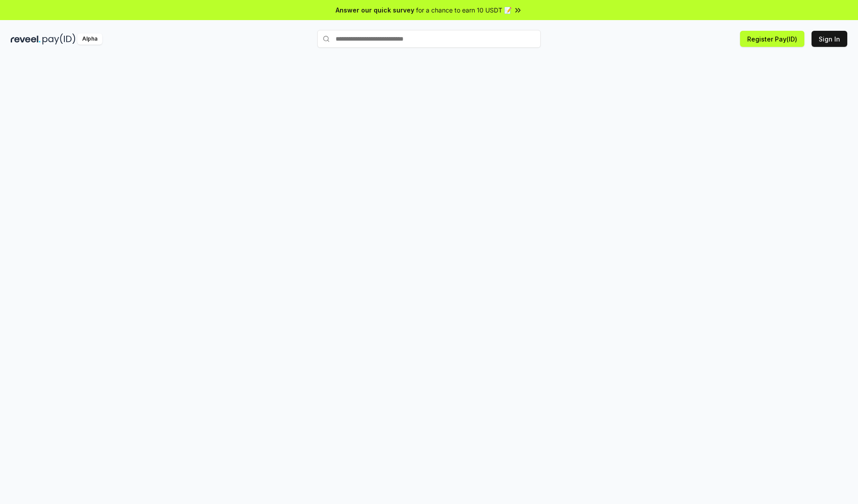 This screenshot has height=504, width=858. What do you see at coordinates (90, 39) in the screenshot?
I see `div: Alpha` at bounding box center [90, 39].